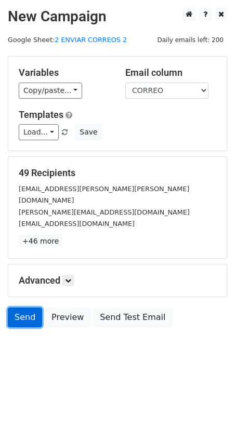 Image resolution: width=235 pixels, height=427 pixels. What do you see at coordinates (41, 241) in the screenshot?
I see `a: +46 more` at bounding box center [41, 241].